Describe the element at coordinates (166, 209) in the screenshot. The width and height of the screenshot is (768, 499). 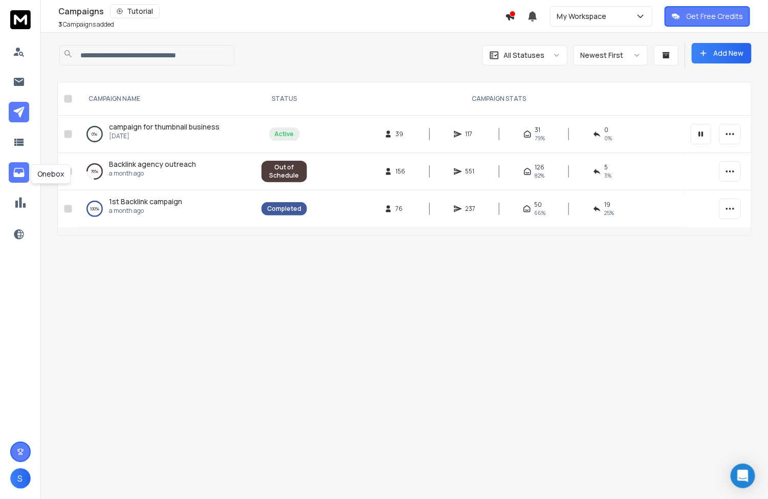
I see `td: 100%1st Backlink campaigna month ago` at that location.